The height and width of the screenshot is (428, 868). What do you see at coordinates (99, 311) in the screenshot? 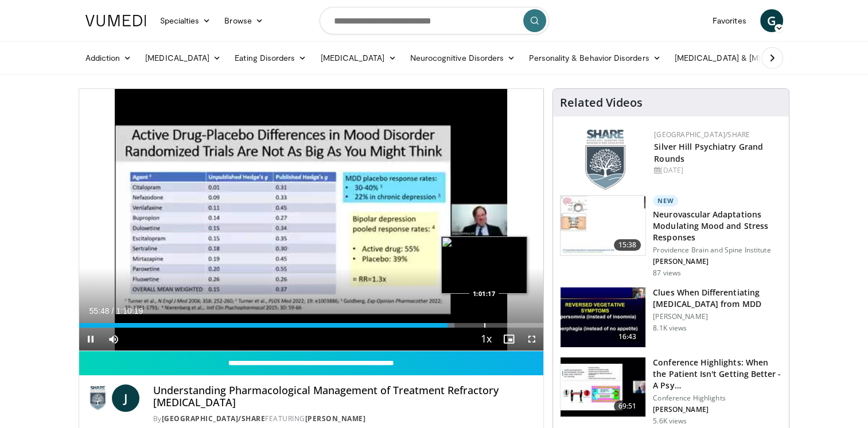
I see `span: 55:48` at bounding box center [99, 311].